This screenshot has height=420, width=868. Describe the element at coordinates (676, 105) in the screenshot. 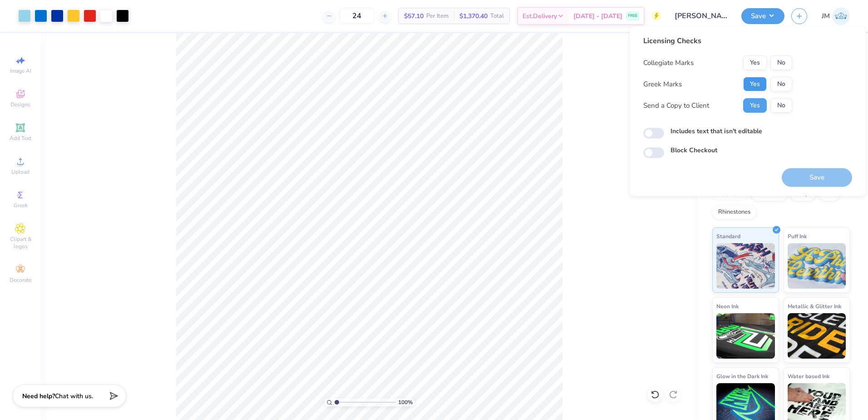

I see `div: Send a Copy to Client` at that location.